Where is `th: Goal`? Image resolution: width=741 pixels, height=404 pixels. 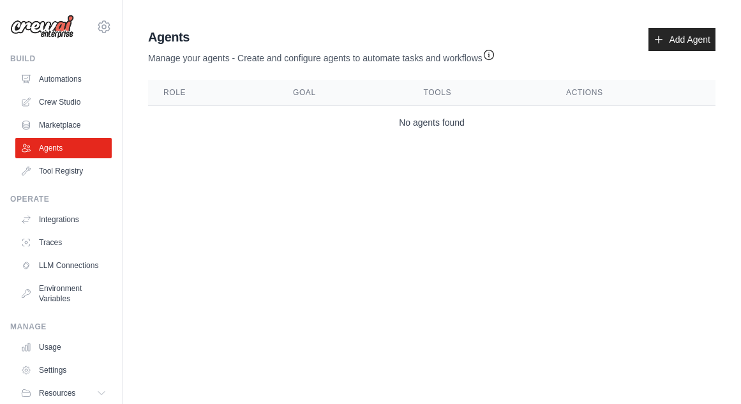 th: Goal is located at coordinates (343, 93).